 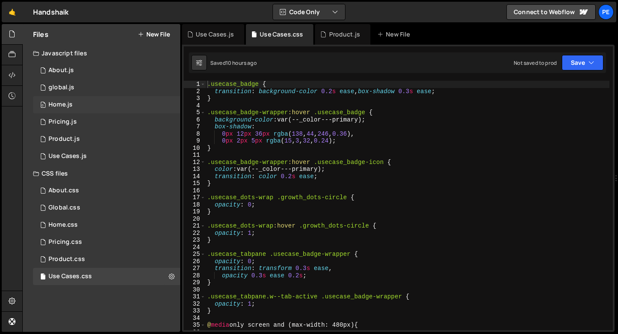 I want to click on div: 30, so click(x=194, y=289).